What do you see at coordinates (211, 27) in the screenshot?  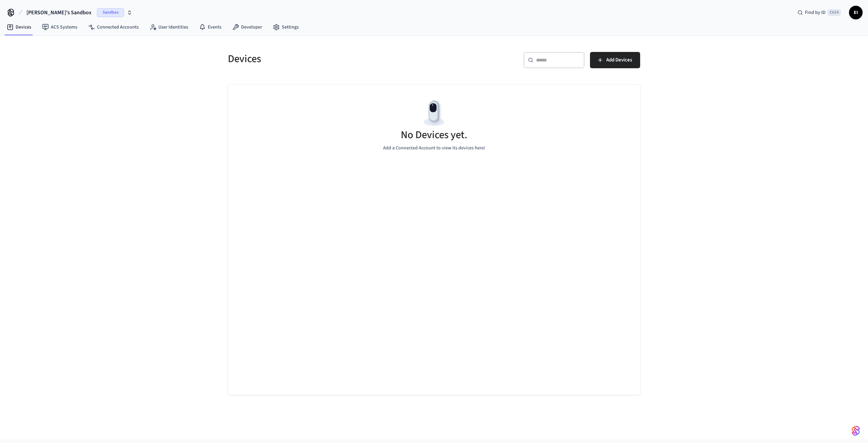 I see `a: Events` at bounding box center [211, 27].